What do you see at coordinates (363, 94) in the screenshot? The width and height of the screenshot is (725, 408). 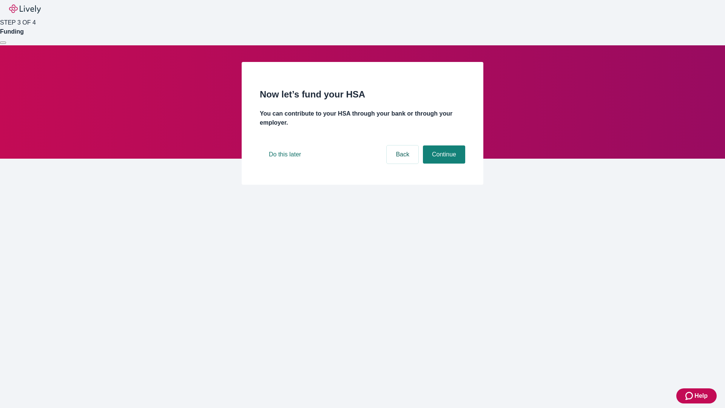 I see `h2: Now let’s fund your HSA` at bounding box center [363, 94].